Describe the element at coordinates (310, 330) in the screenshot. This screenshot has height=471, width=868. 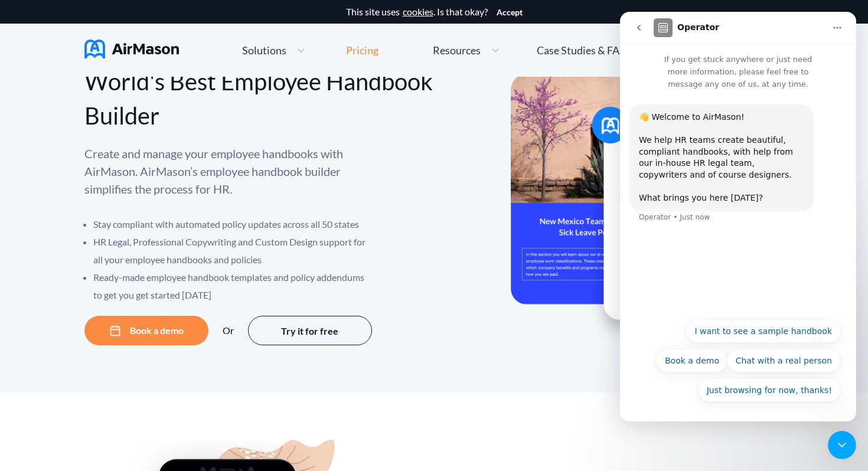
I see `button: Try it for free` at that location.